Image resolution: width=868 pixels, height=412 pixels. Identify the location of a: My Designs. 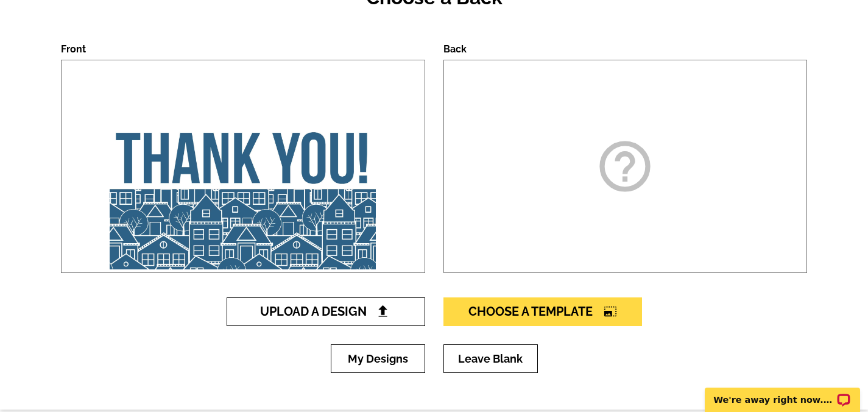
(378, 358).